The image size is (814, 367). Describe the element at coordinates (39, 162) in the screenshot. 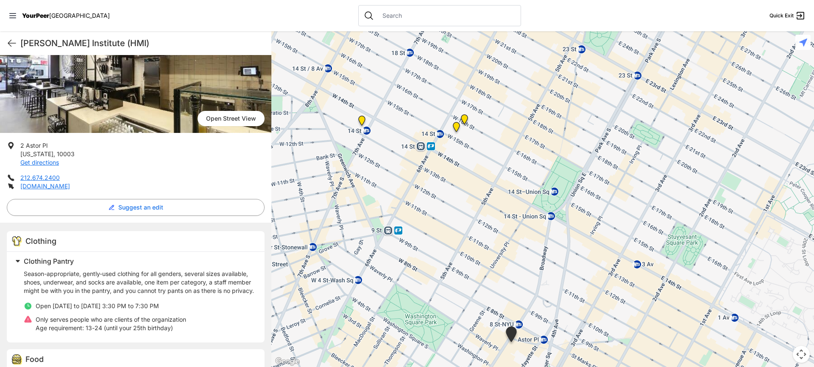

I see `a: Get directions` at that location.